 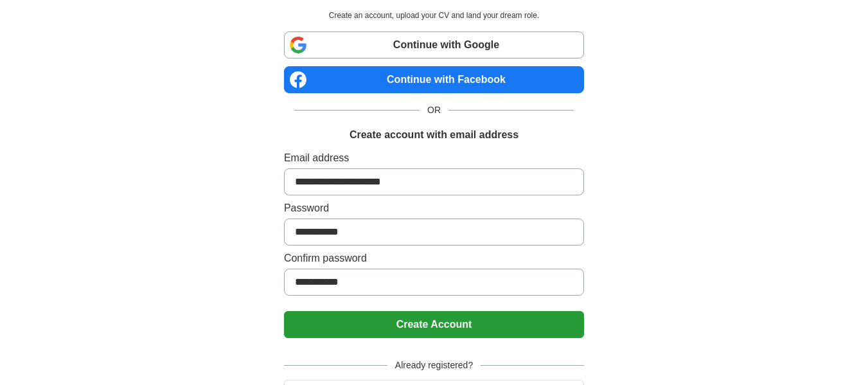 What do you see at coordinates (434, 45) in the screenshot?
I see `a: Continue with Google` at bounding box center [434, 45].